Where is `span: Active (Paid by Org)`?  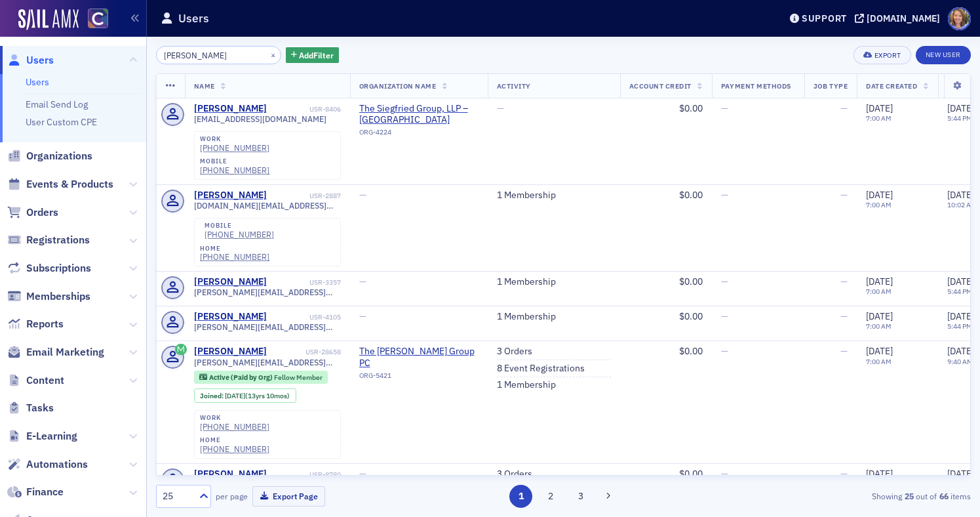 span: Active (Paid by Org) is located at coordinates (241, 377).